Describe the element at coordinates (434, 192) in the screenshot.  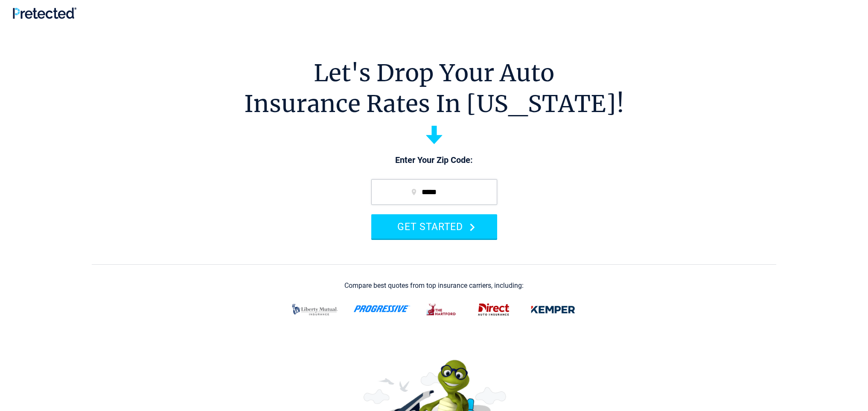
I see `input: zip code` at that location.